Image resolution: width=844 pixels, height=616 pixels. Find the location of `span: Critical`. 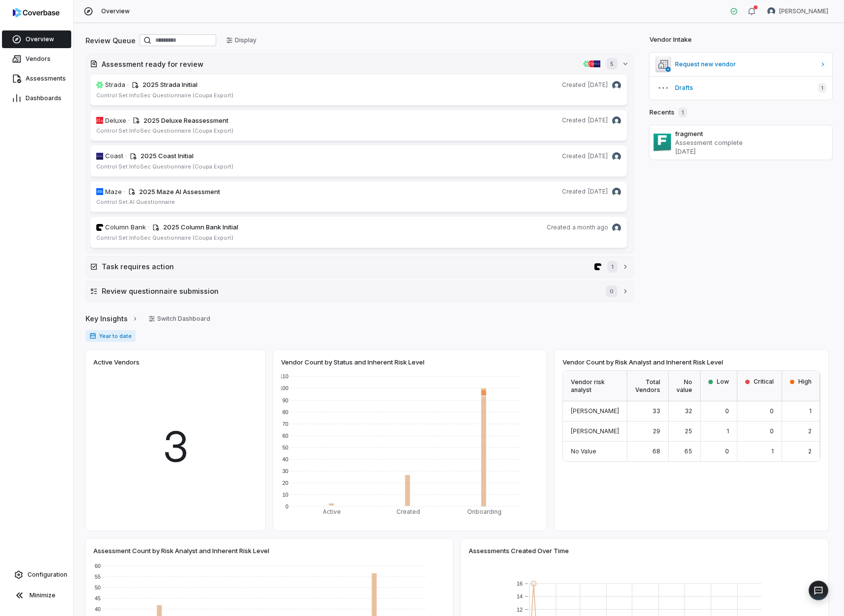

span: Critical is located at coordinates (763, 382).